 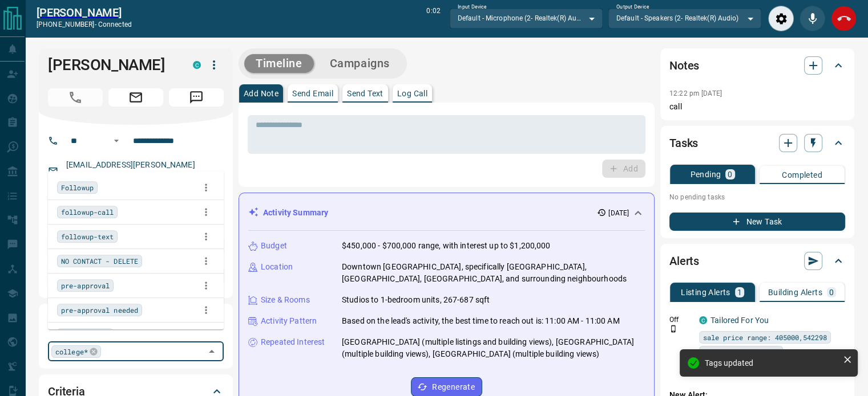 What do you see at coordinates (526, 18) in the screenshot?
I see `div: Default - Microphone (2- Realtek(R) Audio)` at bounding box center [526, 18].